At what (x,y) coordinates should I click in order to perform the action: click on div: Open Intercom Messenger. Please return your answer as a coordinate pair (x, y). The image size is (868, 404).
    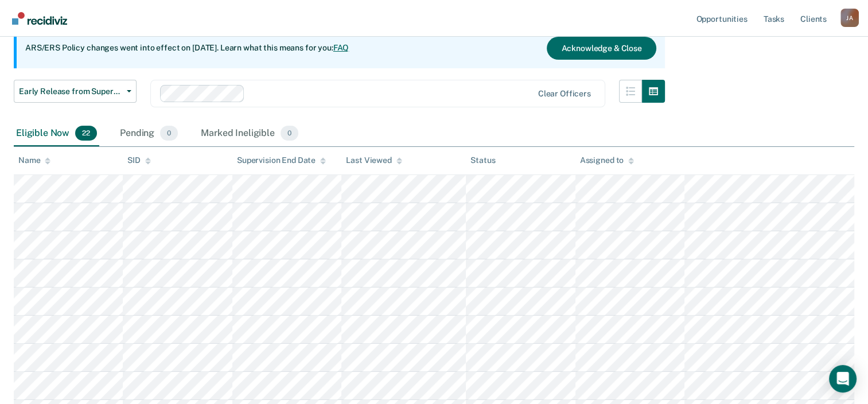
    Looking at the image, I should click on (843, 379).